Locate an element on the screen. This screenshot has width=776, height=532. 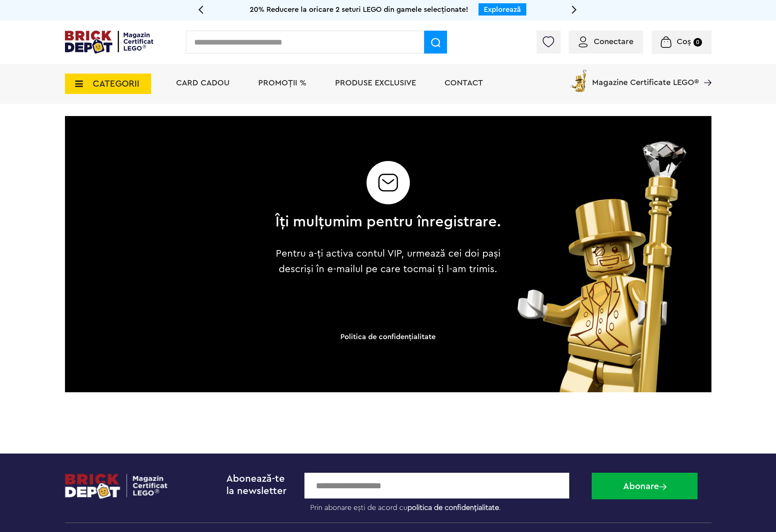
label: Prin abonare ești de acord cu . is located at coordinates (445, 506).